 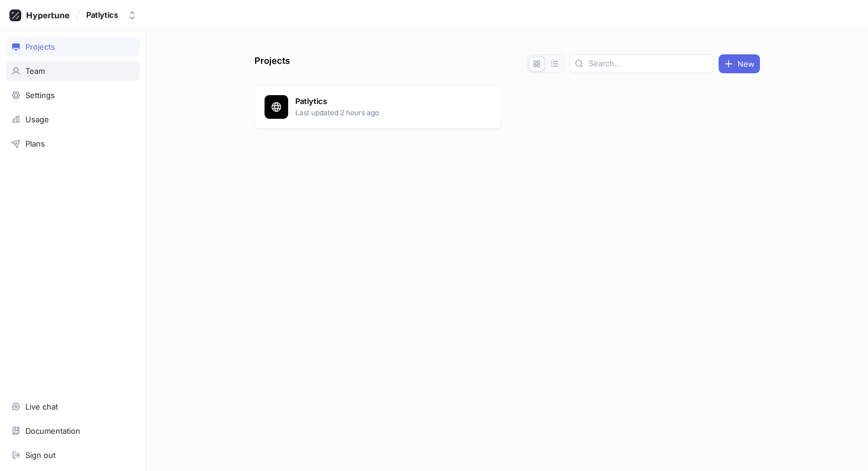 What do you see at coordinates (72, 95) in the screenshot?
I see `a: Settings` at bounding box center [72, 95].